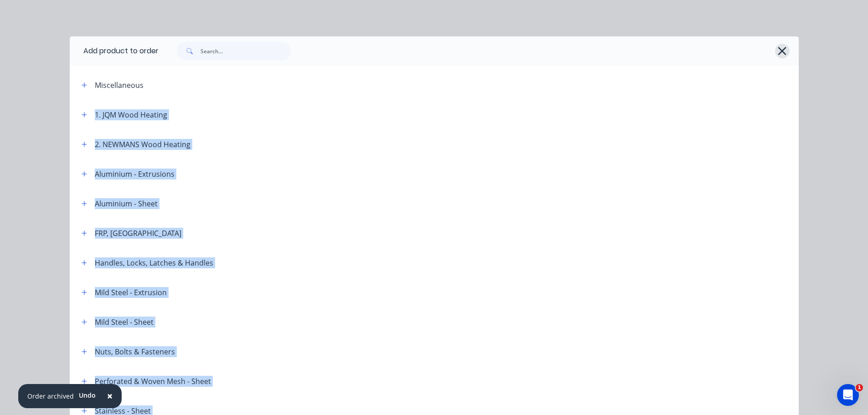  I want to click on div: Mild Steel - Sheet, so click(124, 322).